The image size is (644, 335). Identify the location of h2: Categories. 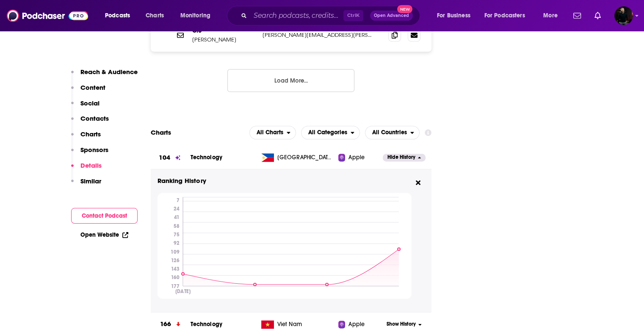
(331, 132).